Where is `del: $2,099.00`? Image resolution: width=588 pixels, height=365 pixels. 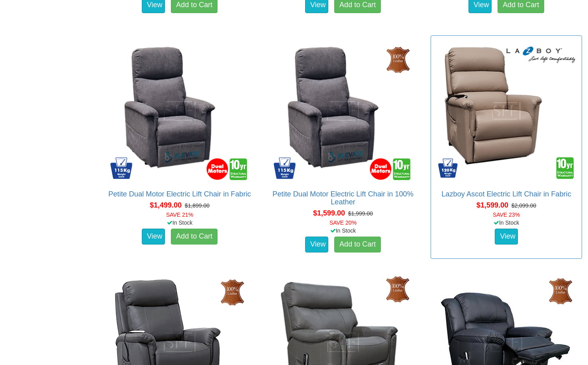
del: $2,099.00 is located at coordinates (524, 206).